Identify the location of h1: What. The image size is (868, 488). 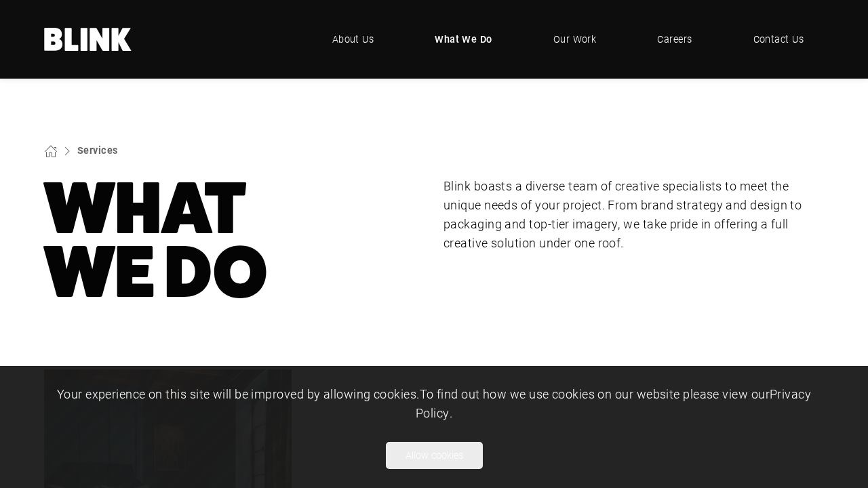
(234, 241).